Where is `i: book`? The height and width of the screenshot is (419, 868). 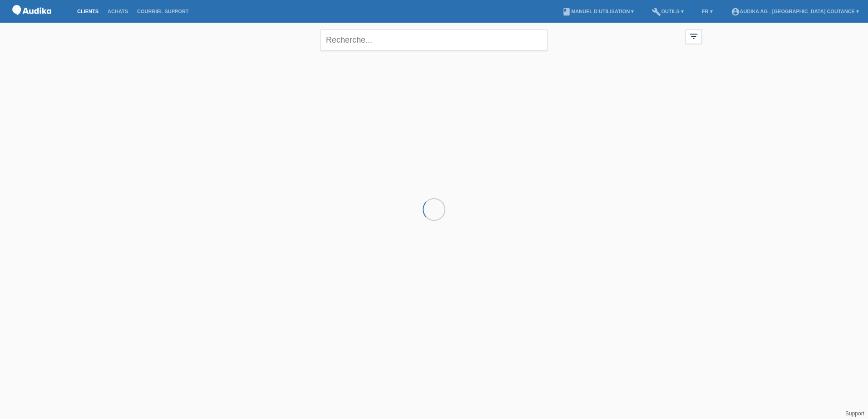 i: book is located at coordinates (567, 12).